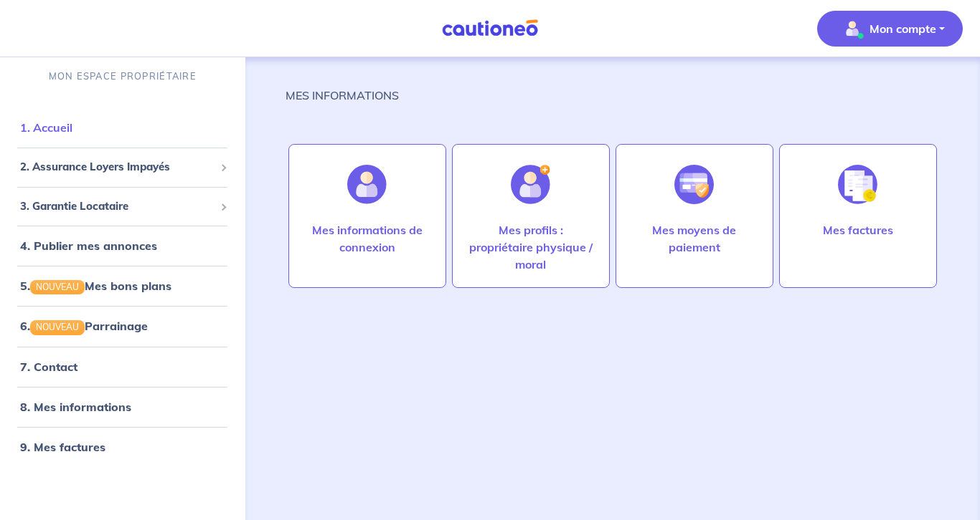  I want to click on img: illu_invoice.svg, so click(857, 184).